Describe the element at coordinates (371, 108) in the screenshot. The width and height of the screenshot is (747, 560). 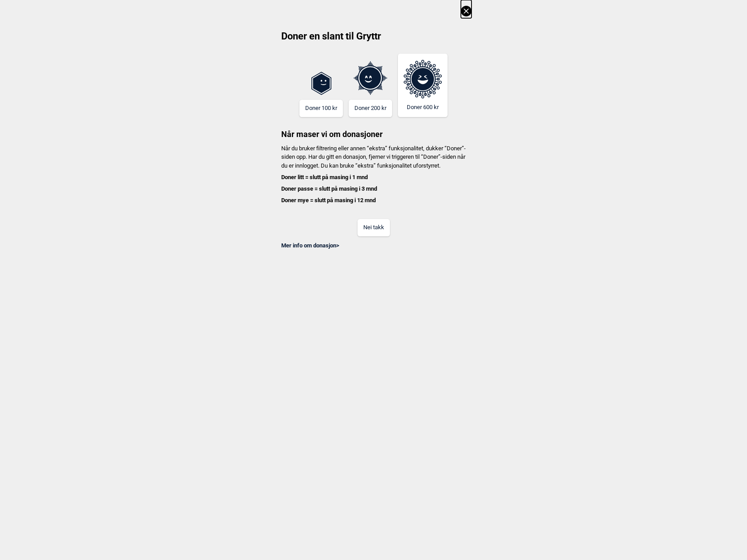
I see `button: Doner 200 kr` at that location.